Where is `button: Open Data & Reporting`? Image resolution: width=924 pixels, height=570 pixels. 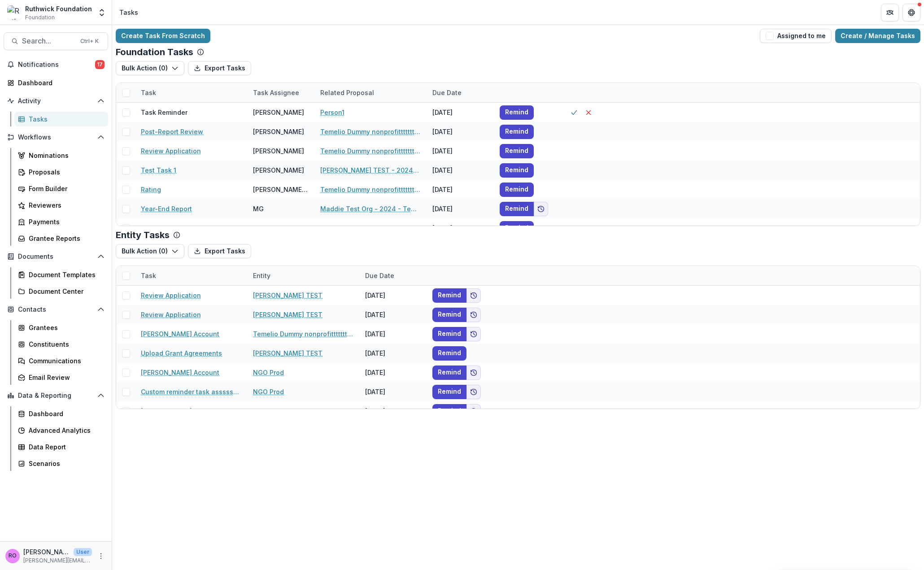
button: Open Data & Reporting is located at coordinates (55, 396).